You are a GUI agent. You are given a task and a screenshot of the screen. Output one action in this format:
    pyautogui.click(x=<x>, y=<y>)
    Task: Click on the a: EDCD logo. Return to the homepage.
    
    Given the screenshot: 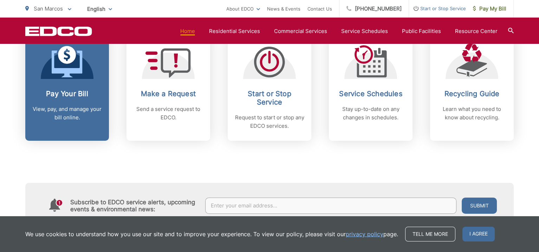 What is the action you would take?
    pyautogui.click(x=59, y=31)
    